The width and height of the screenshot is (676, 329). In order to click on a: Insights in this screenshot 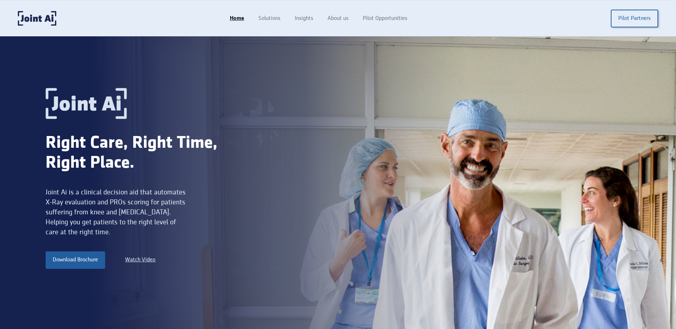, I will do `click(304, 19)`.